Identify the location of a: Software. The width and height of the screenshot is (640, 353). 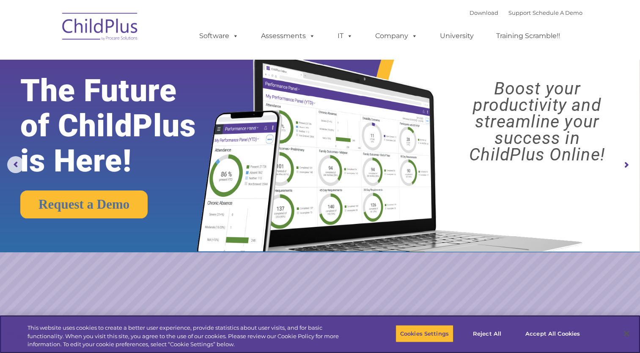
(219, 36).